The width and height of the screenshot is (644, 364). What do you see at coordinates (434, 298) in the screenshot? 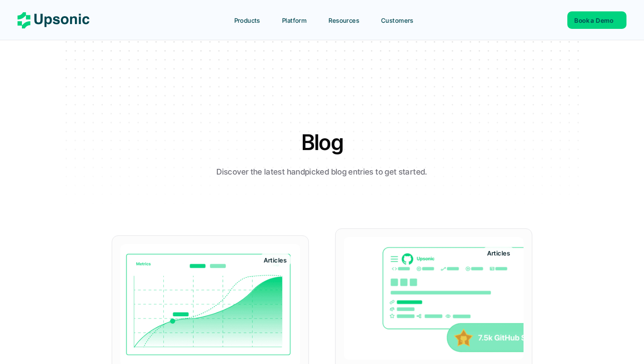
I see `a: Articles` at bounding box center [434, 298].